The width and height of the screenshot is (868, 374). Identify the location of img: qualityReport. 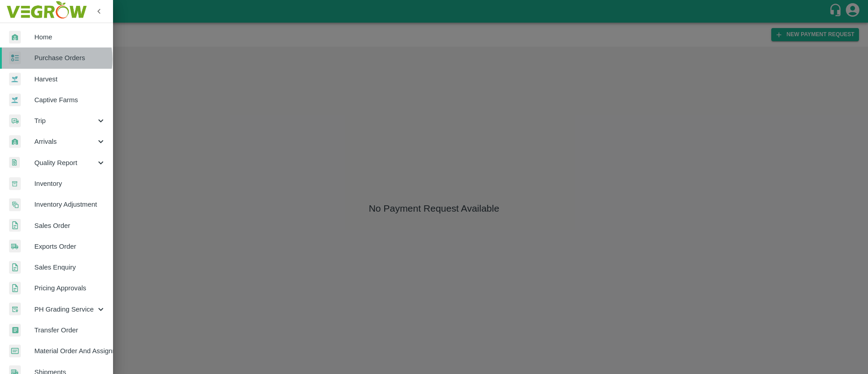
(14, 162).